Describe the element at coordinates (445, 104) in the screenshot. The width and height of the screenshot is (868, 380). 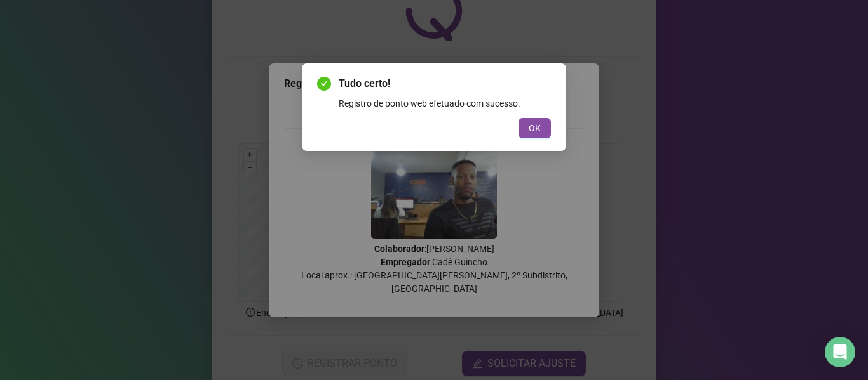
I see `div: Registro de ponto web efetuado com sucesso.` at that location.